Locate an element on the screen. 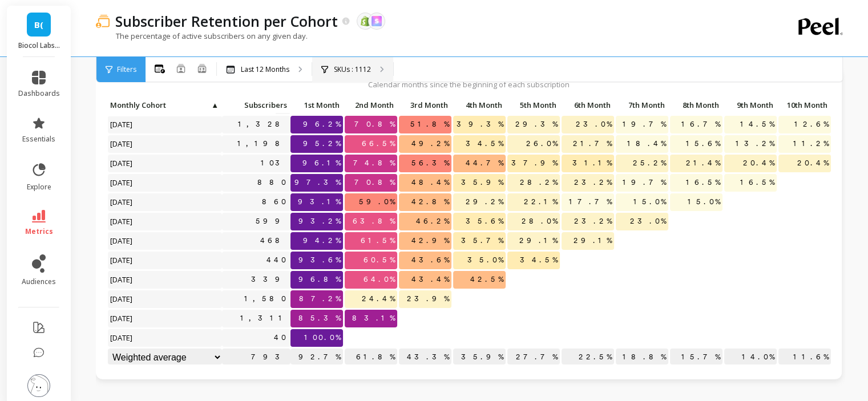 This screenshot has width=868, height=401. span: 44.7% is located at coordinates (484, 163).